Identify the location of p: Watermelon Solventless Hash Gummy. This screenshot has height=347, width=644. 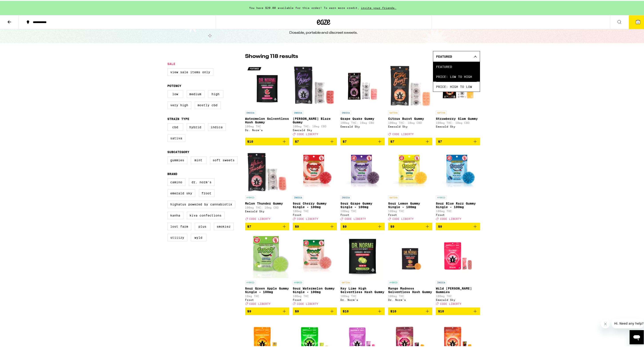
(267, 120).